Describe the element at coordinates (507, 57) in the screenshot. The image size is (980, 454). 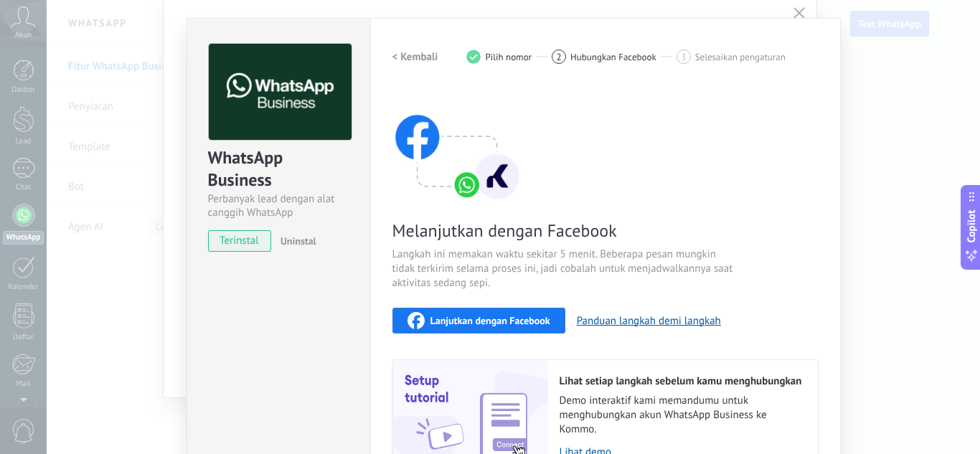
I see `span: Pilih nomor` at that location.